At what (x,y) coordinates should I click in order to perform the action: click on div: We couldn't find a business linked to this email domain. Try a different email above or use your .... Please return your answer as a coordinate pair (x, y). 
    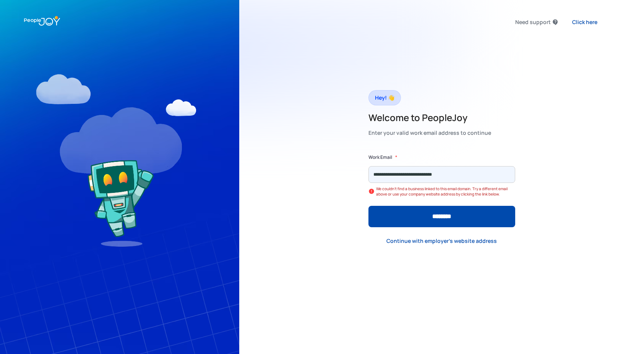
    Looking at the image, I should click on (446, 192).